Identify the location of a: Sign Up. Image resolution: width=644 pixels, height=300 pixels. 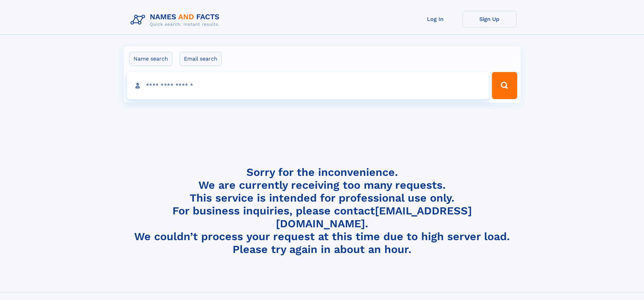
(489, 19).